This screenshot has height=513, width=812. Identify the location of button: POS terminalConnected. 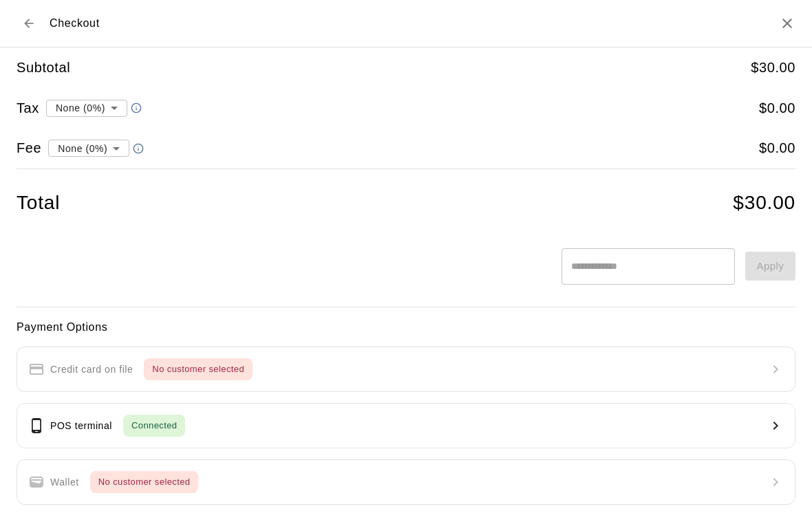
(406, 426).